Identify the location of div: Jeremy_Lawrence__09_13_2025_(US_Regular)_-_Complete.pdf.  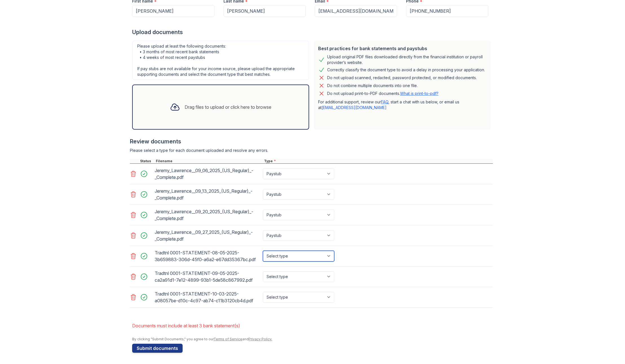
(208, 195).